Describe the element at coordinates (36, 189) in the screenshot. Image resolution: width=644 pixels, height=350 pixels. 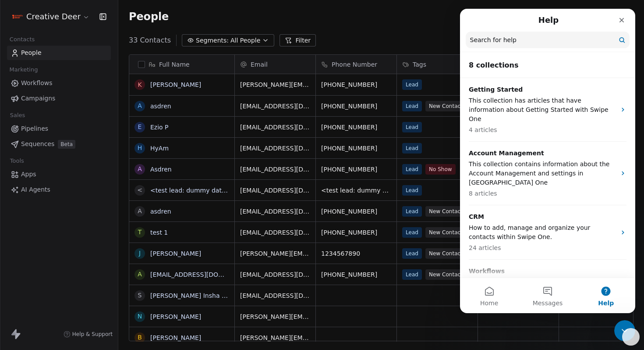
I see `span: AI Agents` at that location.